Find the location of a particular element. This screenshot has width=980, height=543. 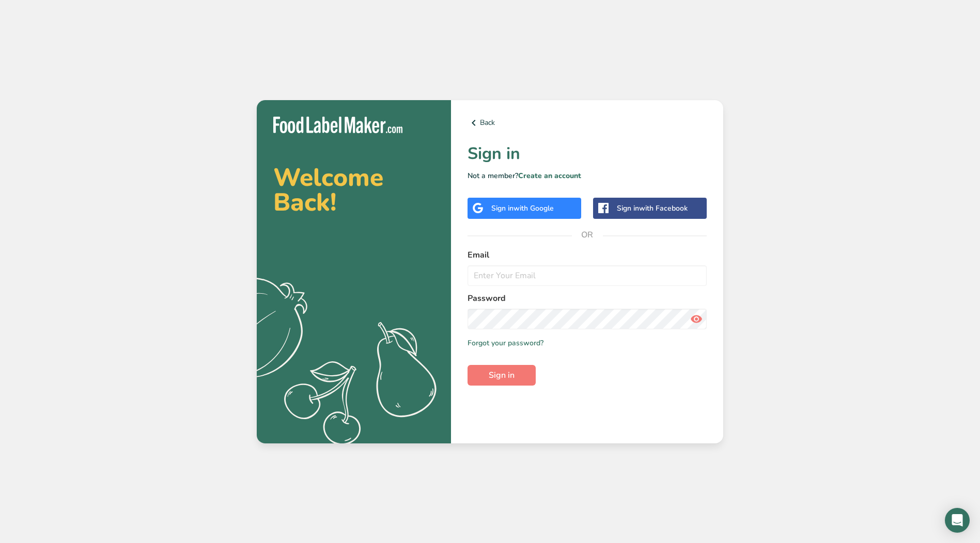

span: Sign in is located at coordinates (501, 375).